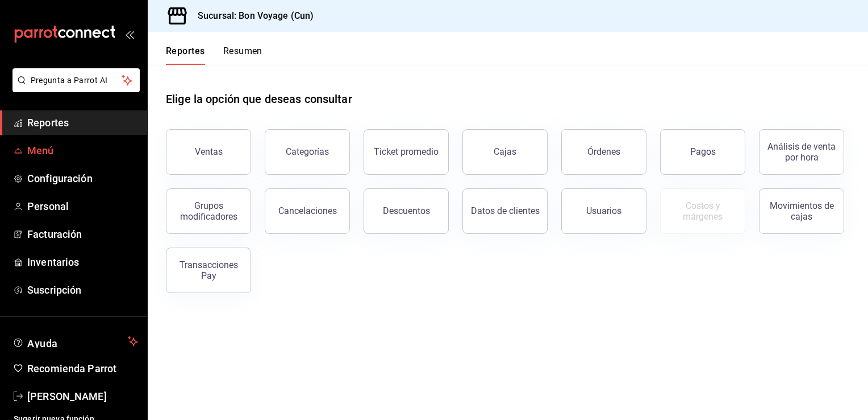  I want to click on span: Ayuda, so click(75, 341).